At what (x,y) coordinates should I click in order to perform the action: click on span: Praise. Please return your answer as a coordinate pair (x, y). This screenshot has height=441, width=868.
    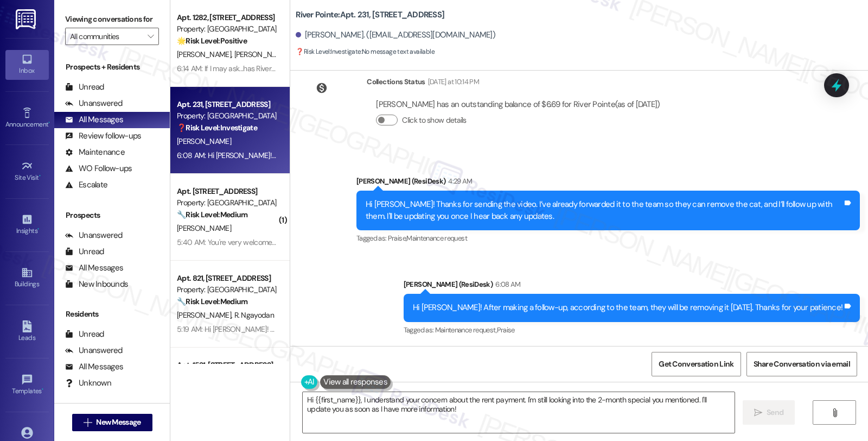
    Looking at the image, I should click on (506, 329).